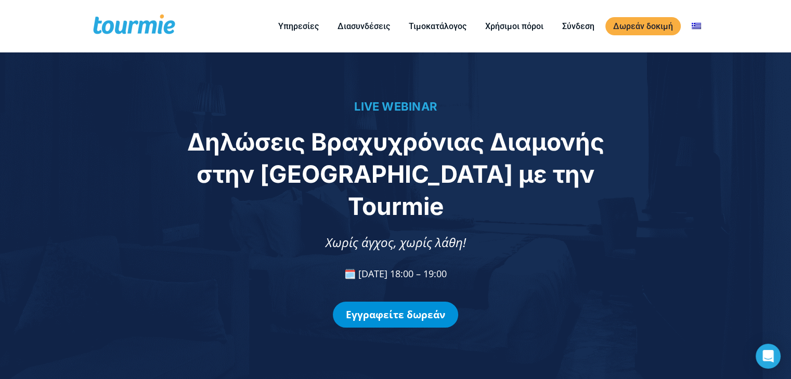 This screenshot has height=379, width=791. What do you see at coordinates (768, 357) in the screenshot?
I see `div: Open Intercom Messenger` at bounding box center [768, 357].